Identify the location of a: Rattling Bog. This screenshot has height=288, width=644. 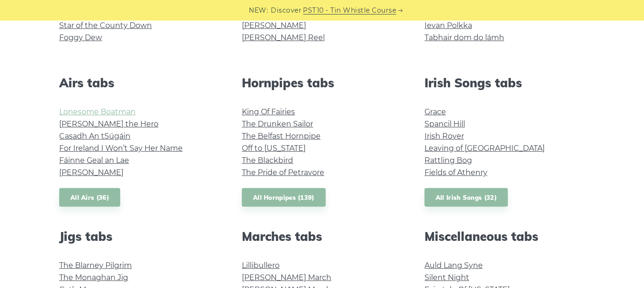
(448, 160).